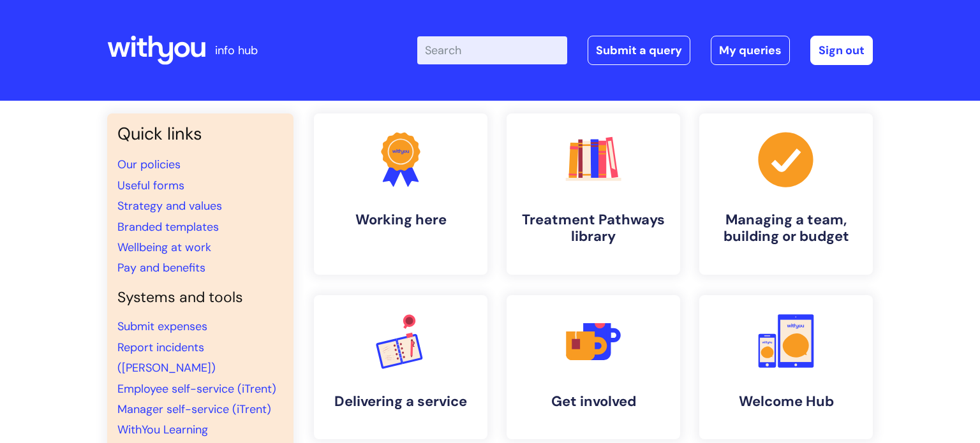 The height and width of the screenshot is (443, 980). What do you see at coordinates (594, 194) in the screenshot?
I see `a: Treatment Pathways library` at bounding box center [594, 194].